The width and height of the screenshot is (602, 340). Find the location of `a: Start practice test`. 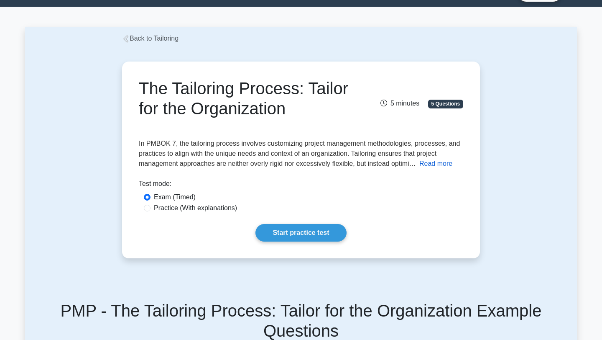

a: Start practice test is located at coordinates (301, 233).